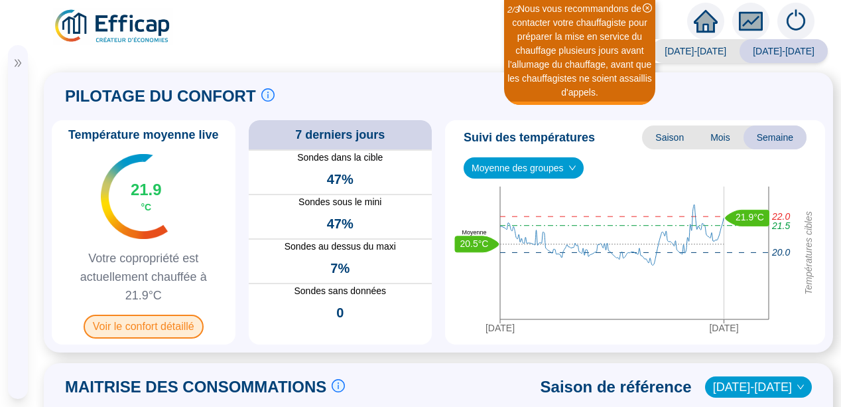  What do you see at coordinates (161, 96) in the screenshot?
I see `span: PILOTAGE DU CONFORT` at bounding box center [161, 96].